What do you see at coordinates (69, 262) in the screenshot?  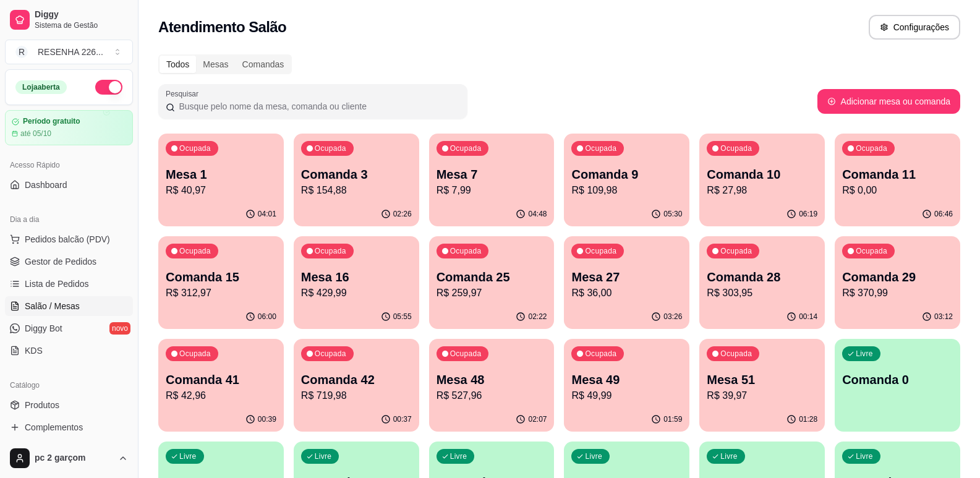 I see `a: Gestor de Pedidos` at bounding box center [69, 262].